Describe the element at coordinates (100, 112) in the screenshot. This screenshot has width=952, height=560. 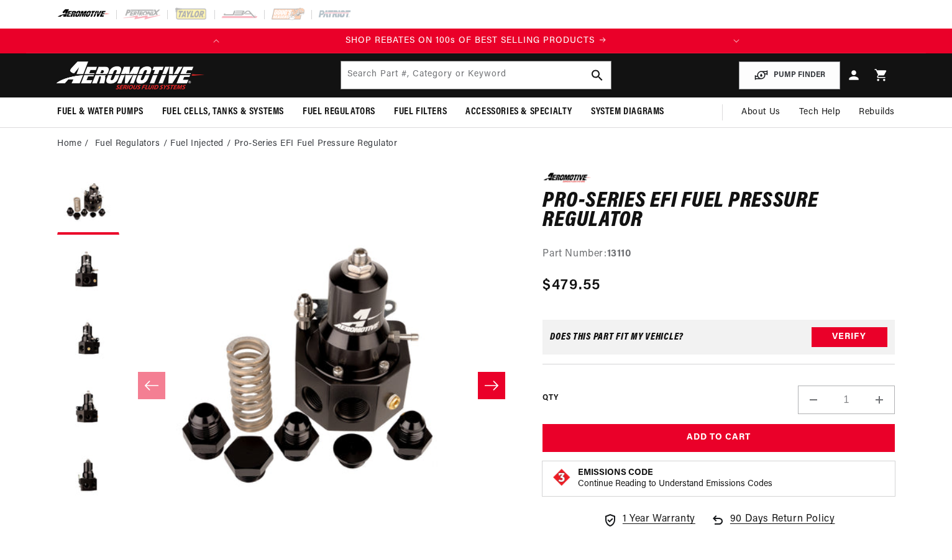
I see `span: Fuel & Water Pumps` at that location.